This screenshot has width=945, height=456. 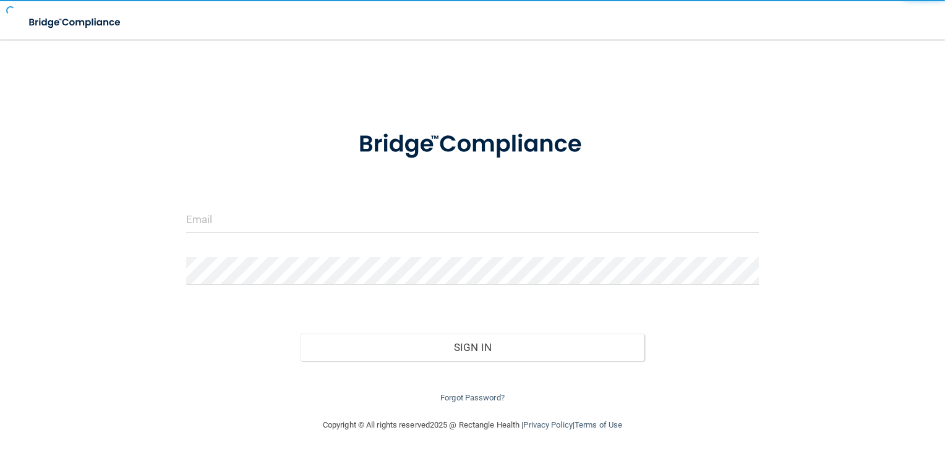 What do you see at coordinates (472, 219) in the screenshot?
I see `input: Email` at bounding box center [472, 219].